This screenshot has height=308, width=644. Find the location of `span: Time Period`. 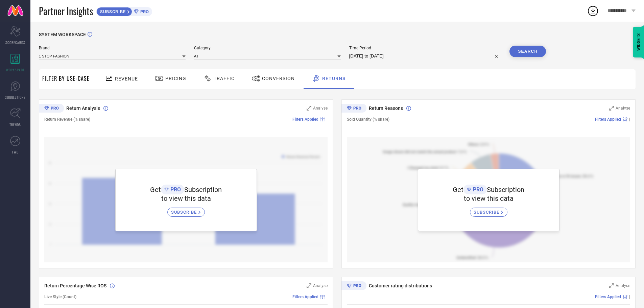

span: Time Period is located at coordinates (425, 48).